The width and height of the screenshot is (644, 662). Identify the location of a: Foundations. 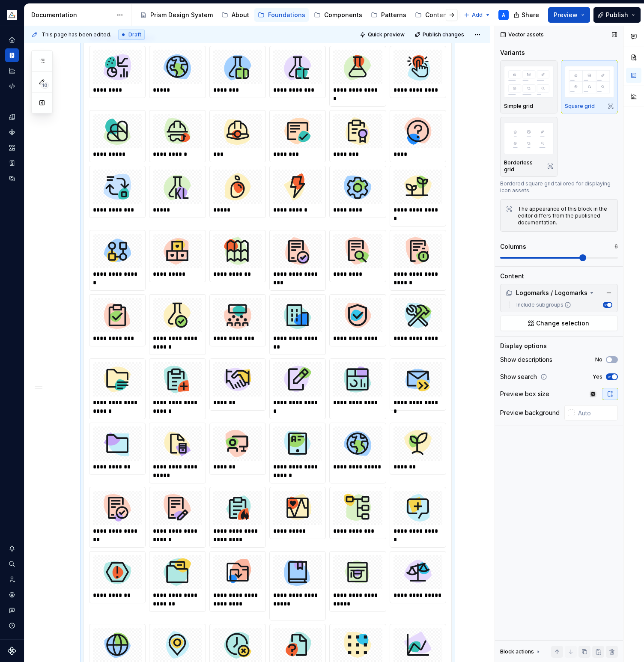
(281, 15).